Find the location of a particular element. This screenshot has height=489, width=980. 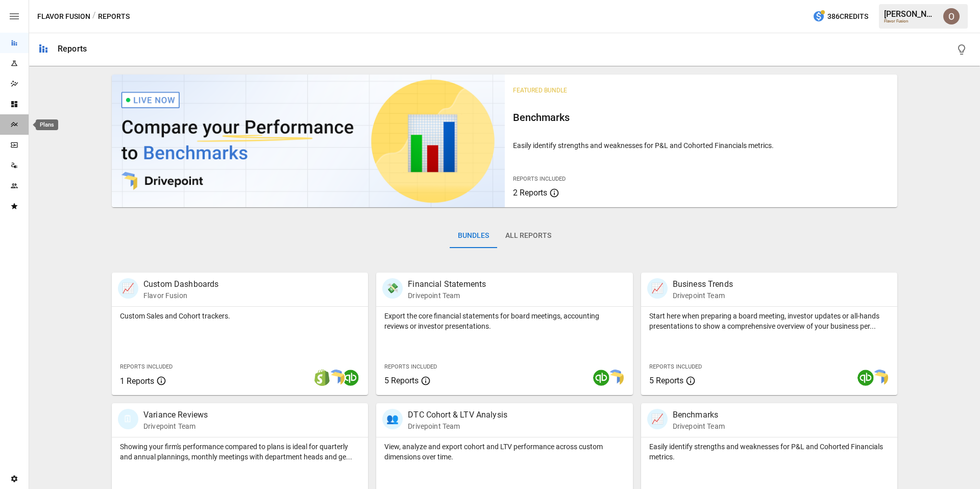

div: Oleksii Flok is located at coordinates (952, 16).